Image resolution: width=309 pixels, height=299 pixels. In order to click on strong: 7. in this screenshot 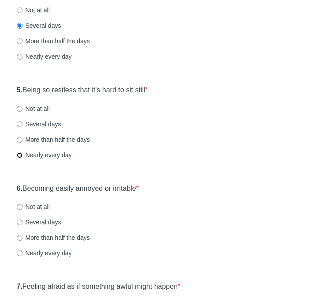, I will do `click(19, 286)`.